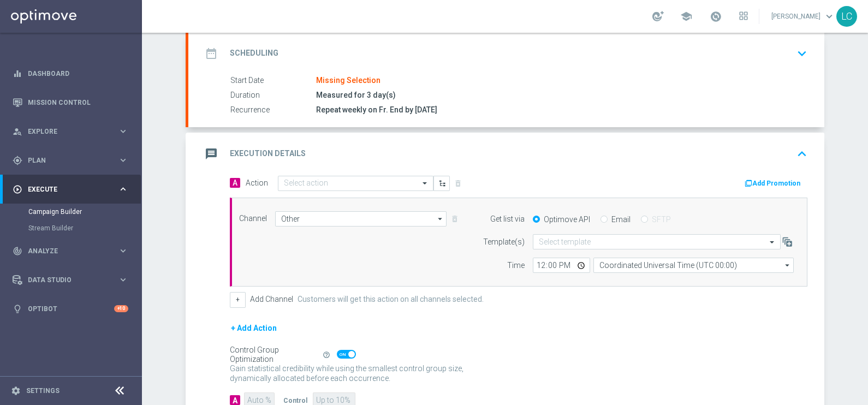 The image size is (868, 405). Describe the element at coordinates (71, 309) in the screenshot. I see `button: lightbulb Optibot +10` at that location.